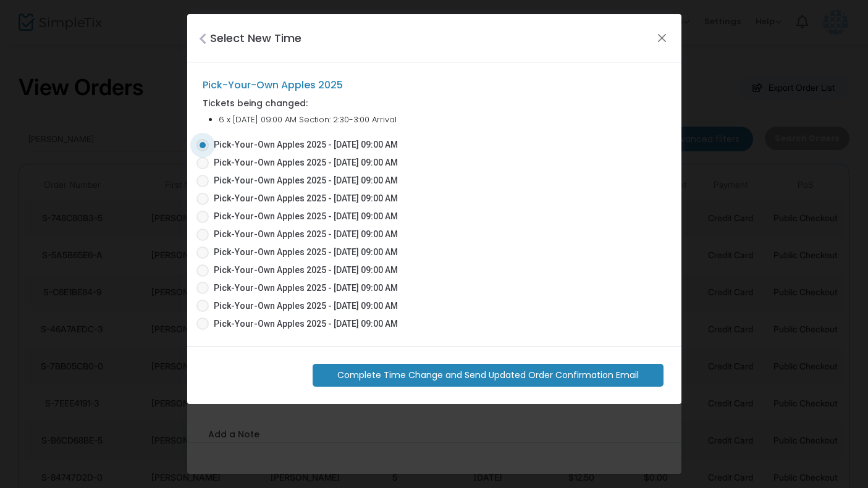  I want to click on label: Tickets being changed:, so click(255, 103).